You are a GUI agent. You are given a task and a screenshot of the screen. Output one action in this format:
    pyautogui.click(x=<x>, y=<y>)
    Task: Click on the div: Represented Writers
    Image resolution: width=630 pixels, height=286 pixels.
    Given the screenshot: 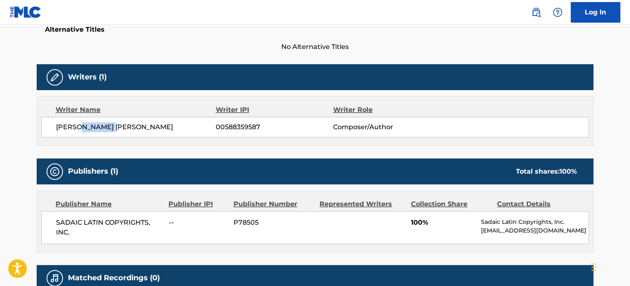 What is the action you would take?
    pyautogui.click(x=362, y=204)
    